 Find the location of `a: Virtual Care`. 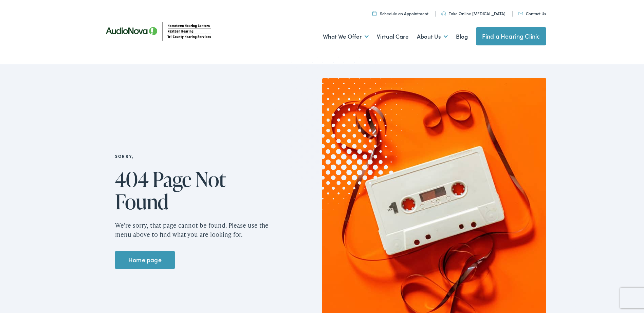

a: Virtual Care is located at coordinates (392, 37).